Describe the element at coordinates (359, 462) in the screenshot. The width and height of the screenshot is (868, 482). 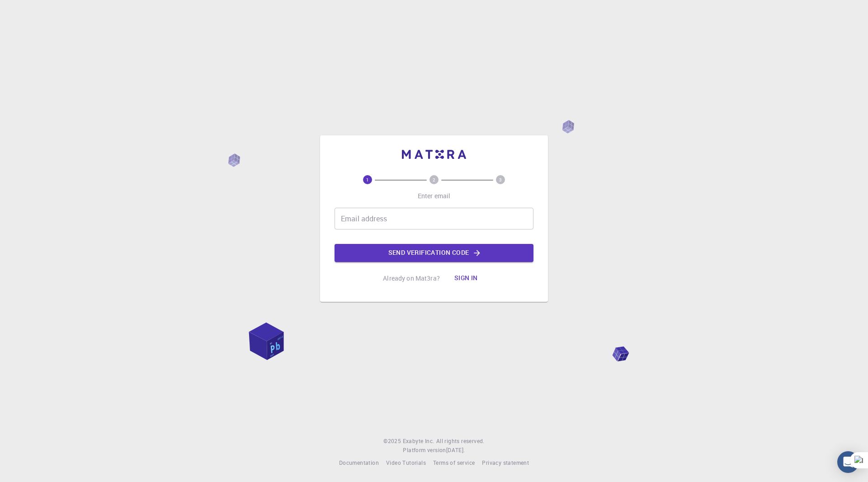
I see `span: Documentation` at that location.